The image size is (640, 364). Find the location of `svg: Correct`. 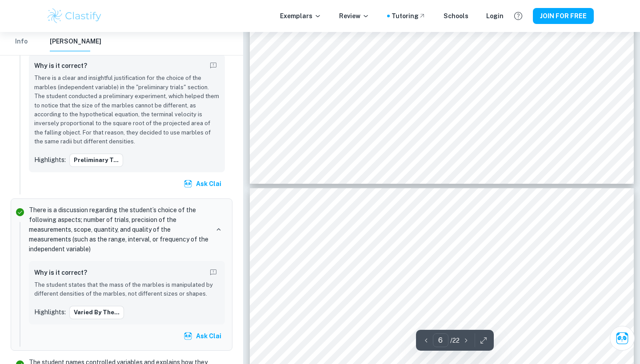

svg: Correct is located at coordinates (20, 212).